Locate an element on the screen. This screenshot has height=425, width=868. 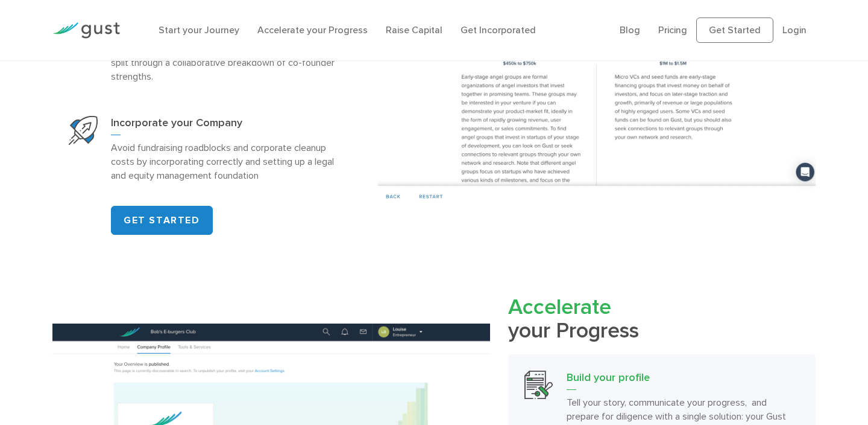
a: Login is located at coordinates (795, 29).